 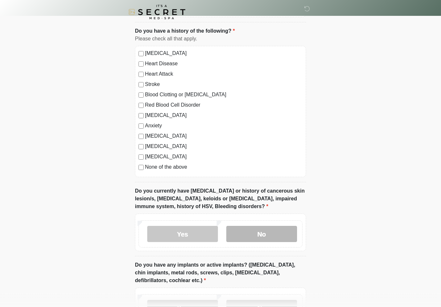 What do you see at coordinates (141, 64) in the screenshot?
I see `input: Heart Disease` at bounding box center [141, 64].